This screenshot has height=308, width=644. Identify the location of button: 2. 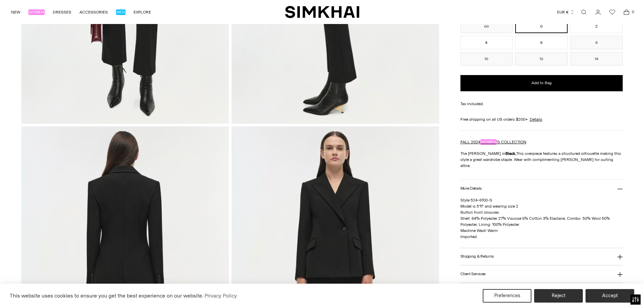
(597, 26).